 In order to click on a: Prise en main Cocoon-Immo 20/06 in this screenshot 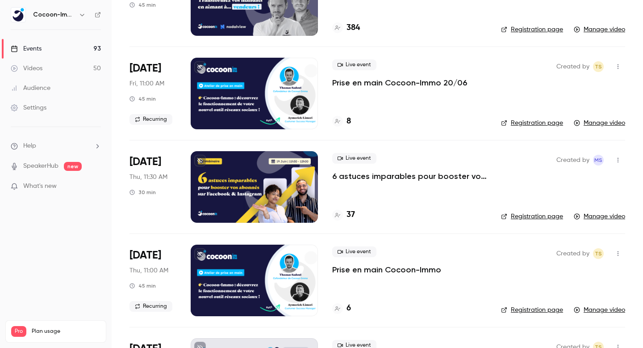, I will do `click(400, 83)`.